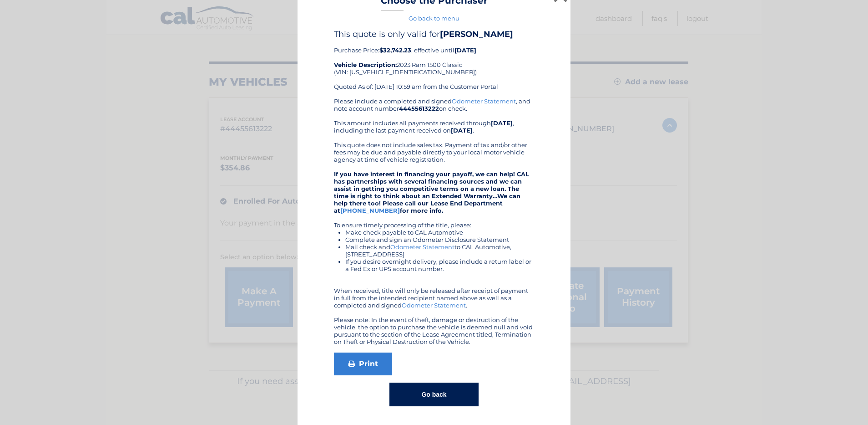 The image size is (868, 425). I want to click on h4: This quote is only valid for, so click(434, 34).